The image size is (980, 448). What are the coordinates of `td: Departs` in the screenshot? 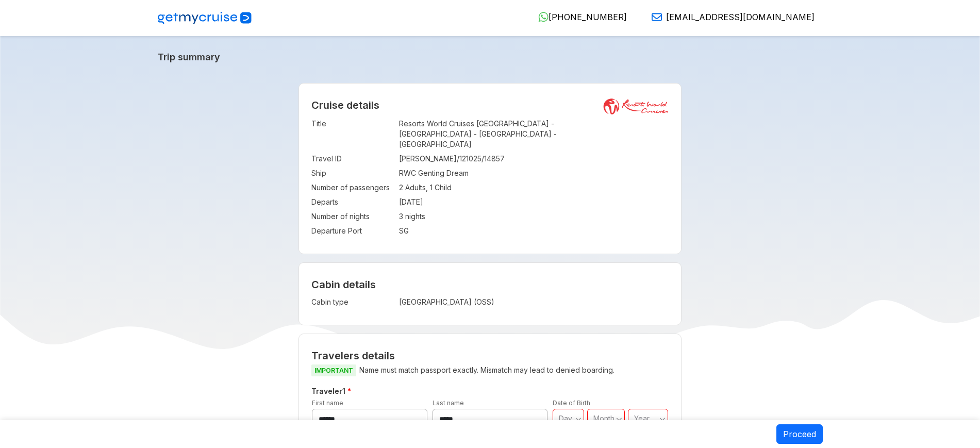 It's located at (353, 202).